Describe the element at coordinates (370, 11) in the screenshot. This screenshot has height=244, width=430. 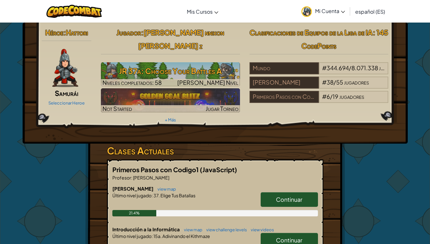
I see `span: español (ES)` at that location.